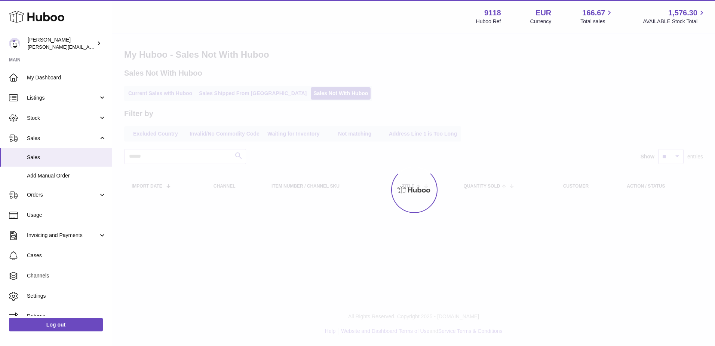  I want to click on img: freddie.sawkins@czechandspeake.com, so click(15, 43).